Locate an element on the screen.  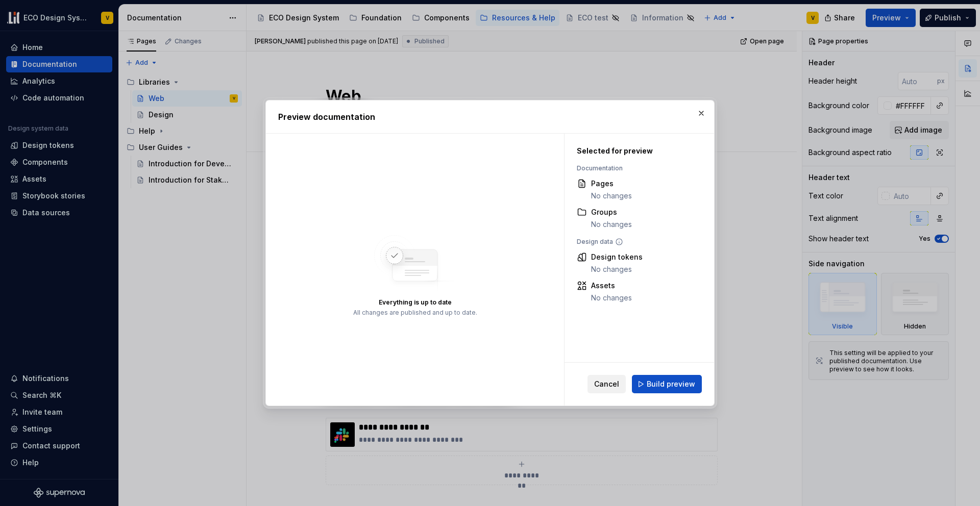
div: Documentation is located at coordinates (636, 168).